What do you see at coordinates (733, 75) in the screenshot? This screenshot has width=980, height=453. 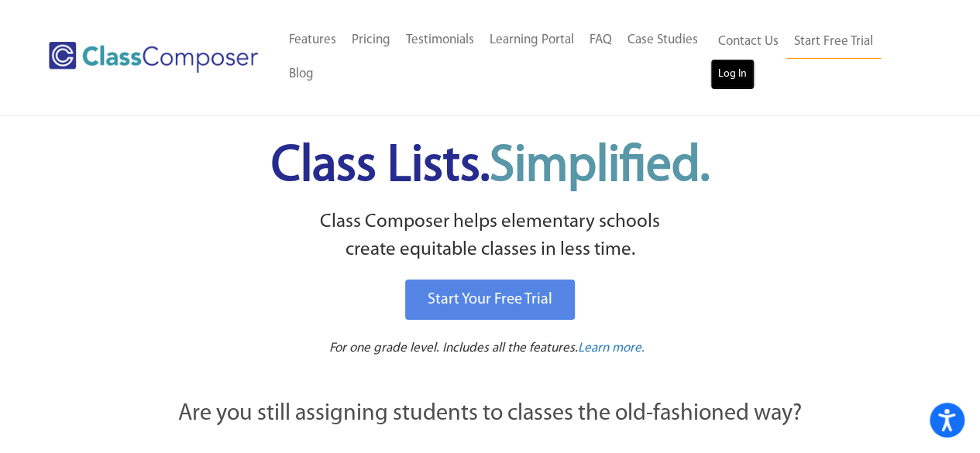 I see `a: Log In` at bounding box center [733, 75].